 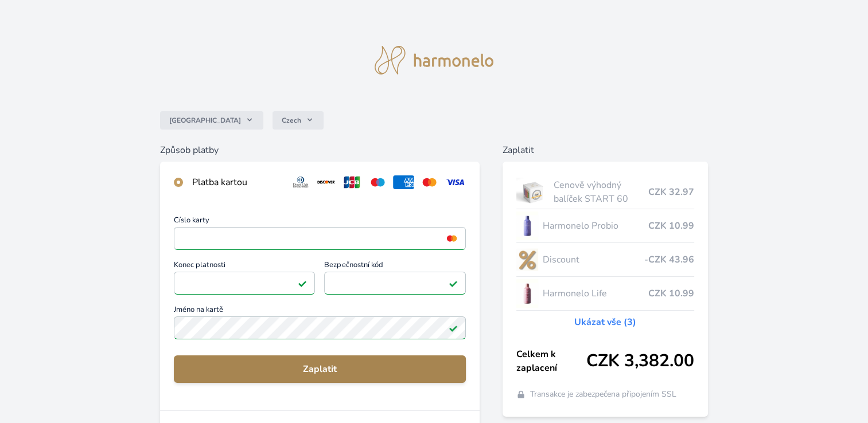 I want to click on span: Cenově výhodný balíček START 60, so click(x=601, y=192).